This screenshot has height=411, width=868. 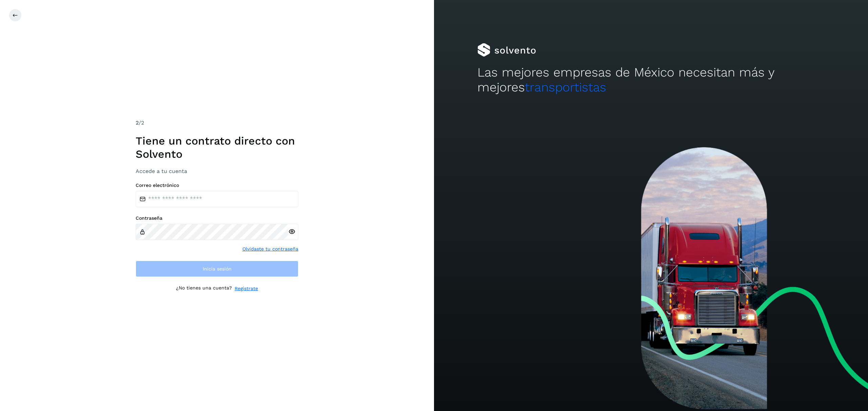 What do you see at coordinates (137, 123) in the screenshot?
I see `span: 2` at bounding box center [137, 123].